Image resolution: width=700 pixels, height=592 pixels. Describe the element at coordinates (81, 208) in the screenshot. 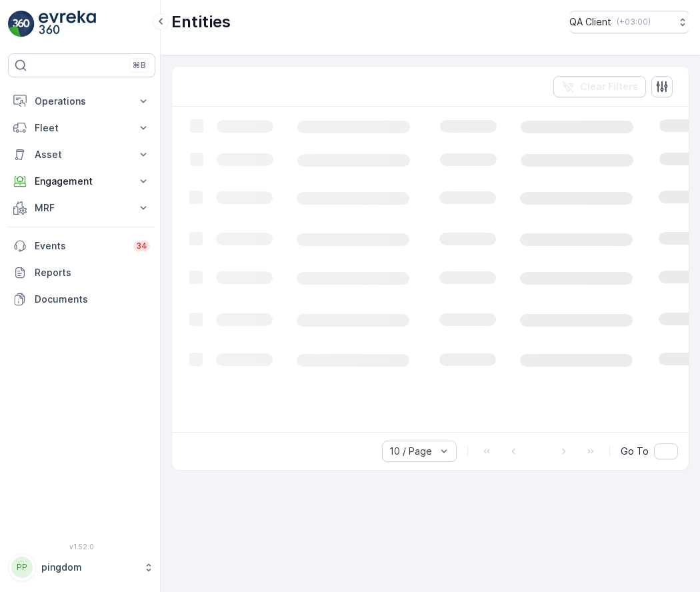

I see `p: MRF` at that location.